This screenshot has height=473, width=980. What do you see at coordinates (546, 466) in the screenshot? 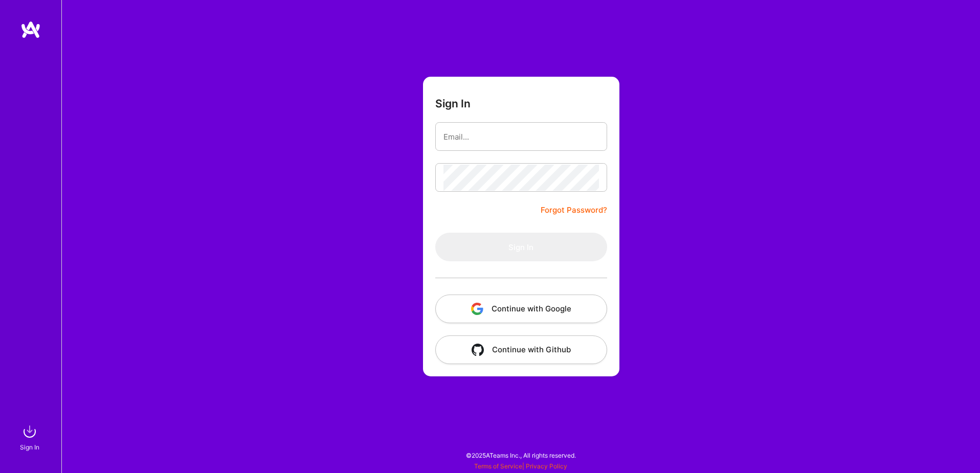
I see `a: Privacy Policy` at bounding box center [546, 466].